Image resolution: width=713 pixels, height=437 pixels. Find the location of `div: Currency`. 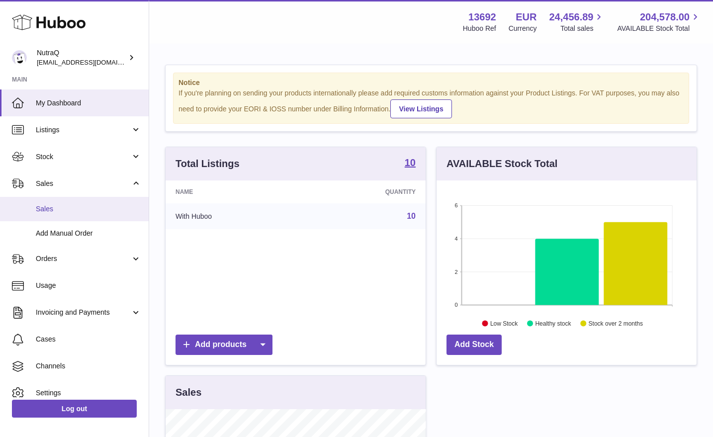

div: Currency is located at coordinates (523, 28).